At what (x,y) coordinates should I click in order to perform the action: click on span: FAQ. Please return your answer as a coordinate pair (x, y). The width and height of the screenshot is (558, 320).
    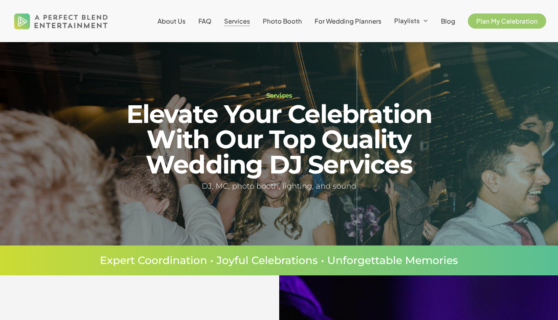
    Looking at the image, I should click on (205, 21).